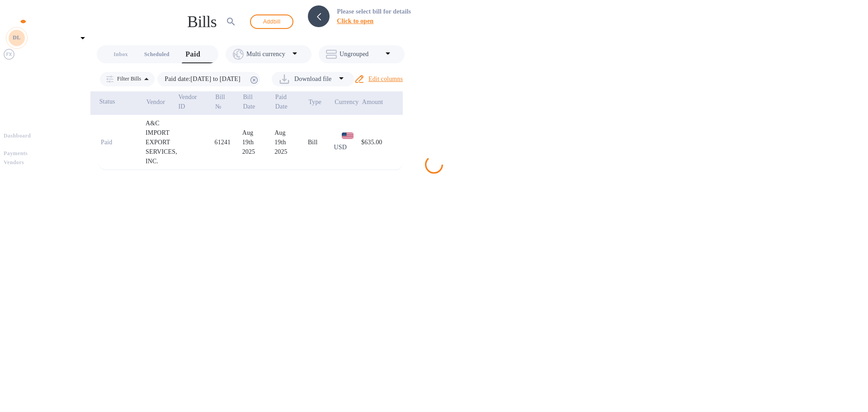 The width and height of the screenshot is (868, 412). What do you see at coordinates (374, 11) in the screenshot?
I see `b: Please select bill for details` at bounding box center [374, 11].